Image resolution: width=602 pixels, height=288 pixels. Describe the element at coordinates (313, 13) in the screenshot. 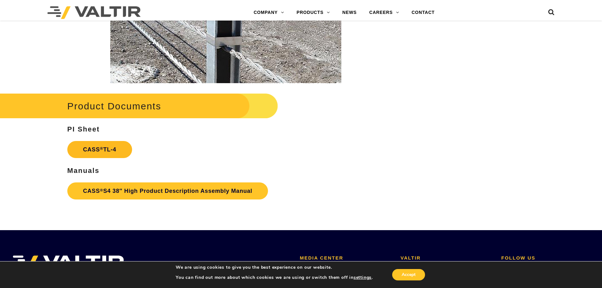

I see `a: PRODUCTS` at that location.